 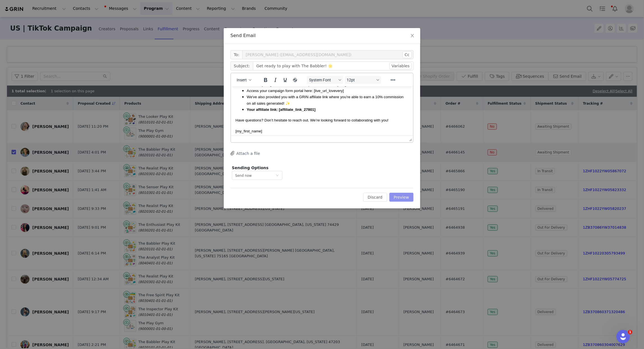 What do you see at coordinates (333, 66) in the screenshot?
I see `input: Add a subject line` at bounding box center [333, 66].